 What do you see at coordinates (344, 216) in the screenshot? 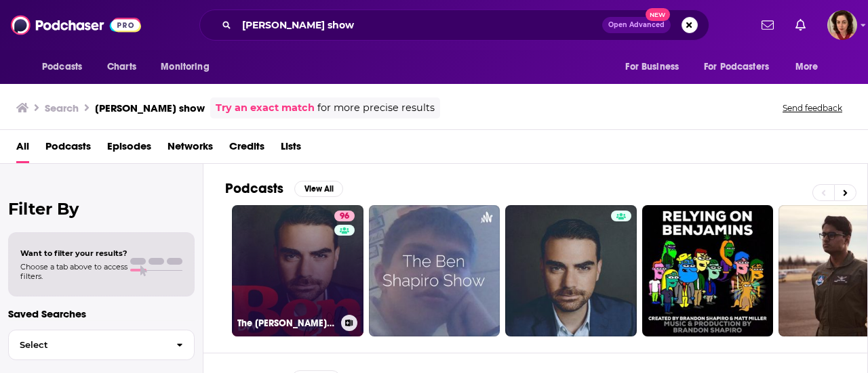
I see `a: 96` at bounding box center [344, 216].